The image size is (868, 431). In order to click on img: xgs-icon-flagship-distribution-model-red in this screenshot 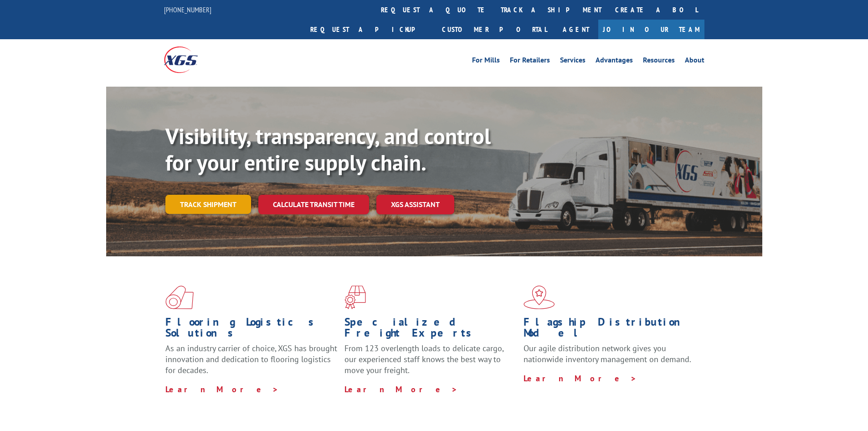, I will do `click(539, 297)`.